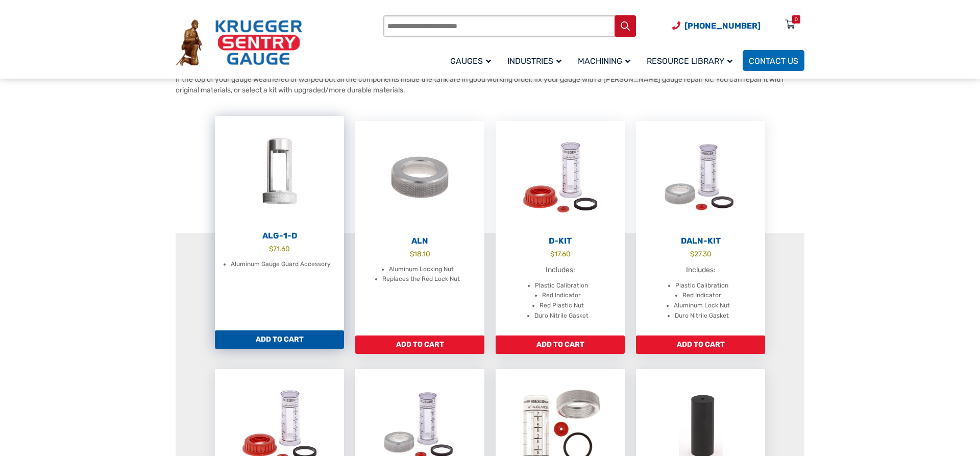  What do you see at coordinates (560, 345) in the screenshot?
I see `a: Add to cart: “D-Kit”` at bounding box center [560, 345].